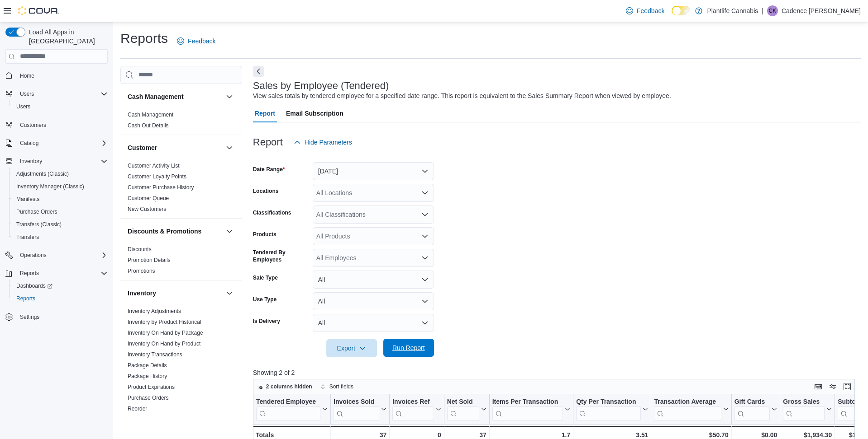  I want to click on button: 2 columns hidden, so click(285, 387).